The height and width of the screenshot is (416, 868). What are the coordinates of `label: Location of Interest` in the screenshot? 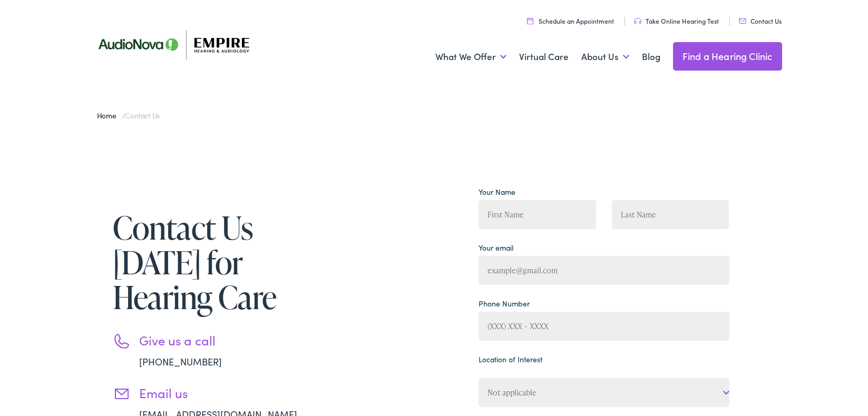 It's located at (510, 359).